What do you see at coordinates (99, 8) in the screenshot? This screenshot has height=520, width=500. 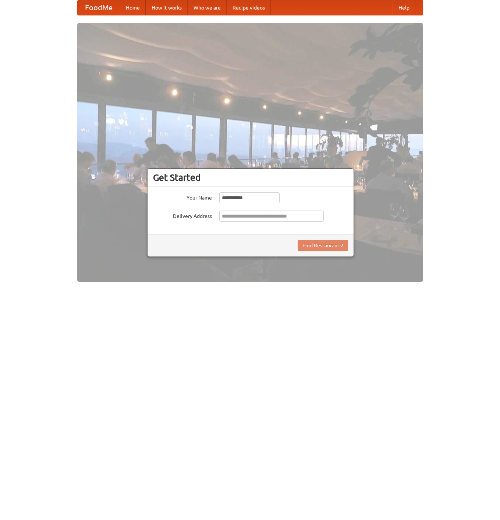 I see `a: FoodMe` at bounding box center [99, 8].